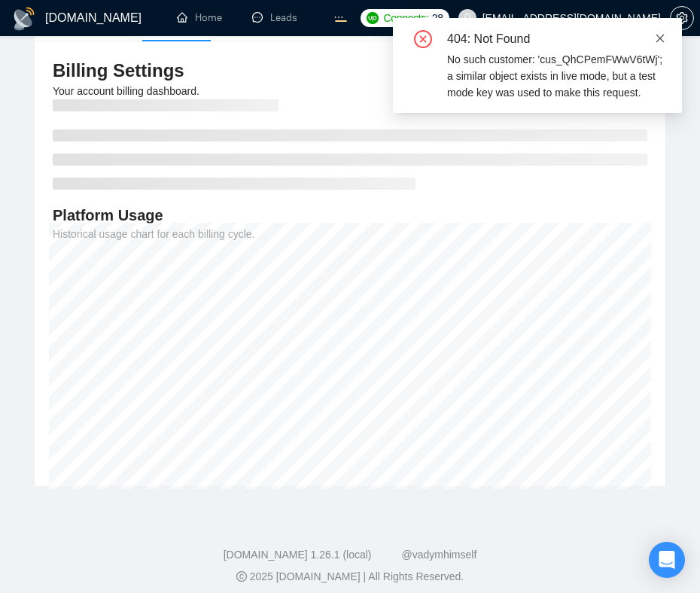 This screenshot has width=700, height=593. I want to click on span: 28, so click(437, 18).